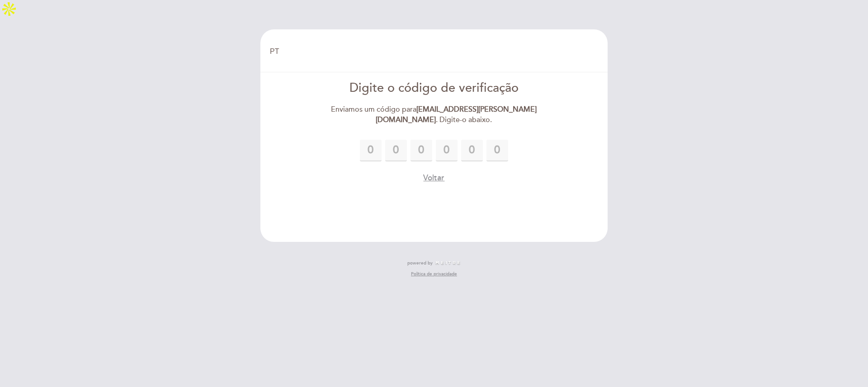 The height and width of the screenshot is (387, 868). I want to click on button: Voltar, so click(434, 177).